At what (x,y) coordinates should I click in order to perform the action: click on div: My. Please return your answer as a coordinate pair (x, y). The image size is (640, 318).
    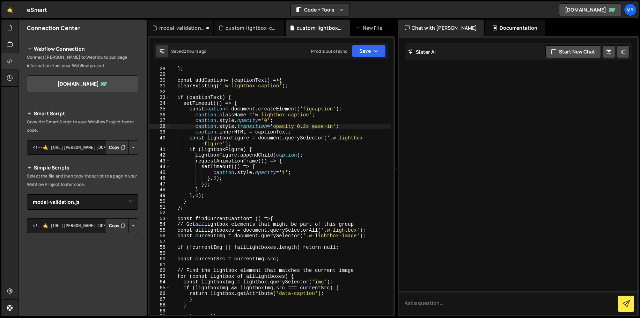
    Looking at the image, I should click on (630, 10).